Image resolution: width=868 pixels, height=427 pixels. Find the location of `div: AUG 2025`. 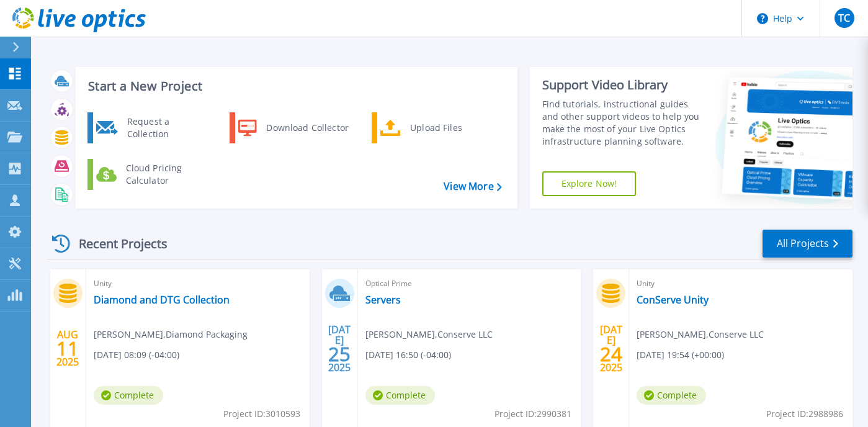

div: AUG 2025 is located at coordinates (68, 348).